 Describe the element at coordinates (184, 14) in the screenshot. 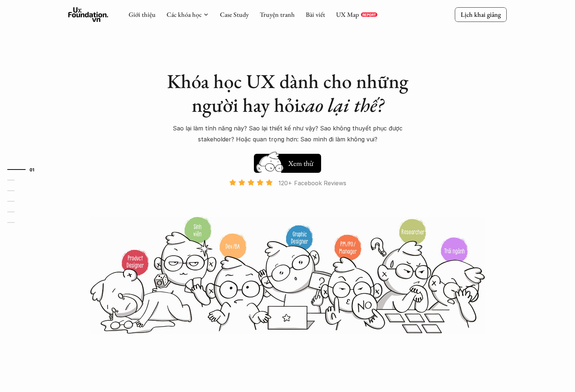

I see `a: Các khóa học` at that location.